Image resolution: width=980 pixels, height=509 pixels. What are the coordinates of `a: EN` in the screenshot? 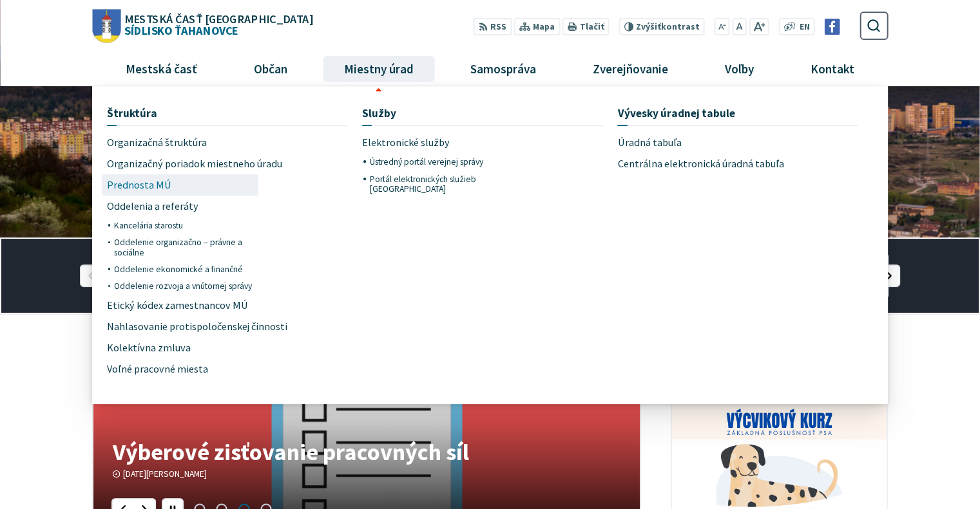 It's located at (804, 27).